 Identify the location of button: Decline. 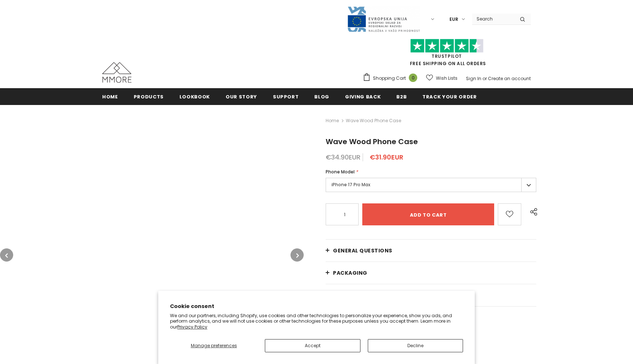
(416, 346).